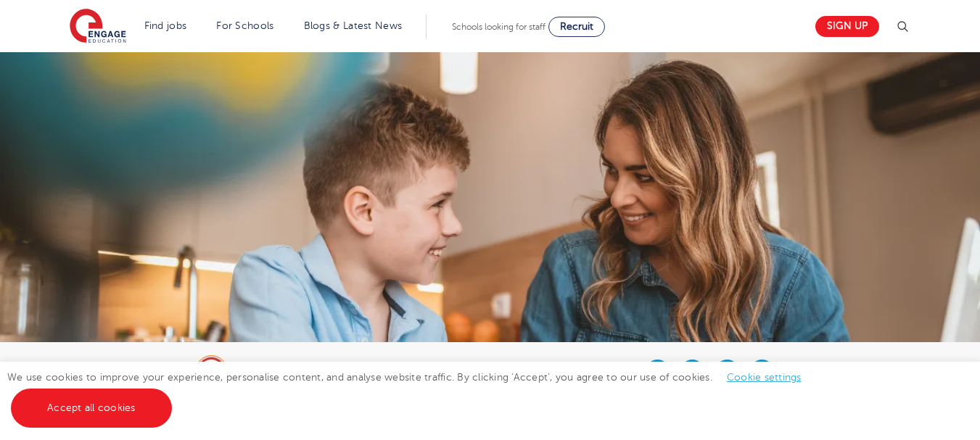  What do you see at coordinates (411, 392) in the screenshot?
I see `span: We use cookies to improve your experience, personalise content, and analyse website traffic. By c...` at bounding box center [411, 392].